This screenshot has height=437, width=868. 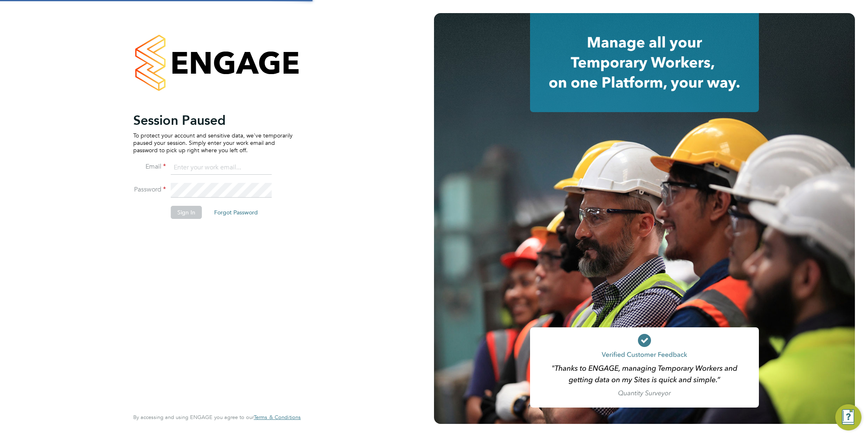 I want to click on span: By accessing and using ENGAGE you agree to our, so click(x=217, y=417).